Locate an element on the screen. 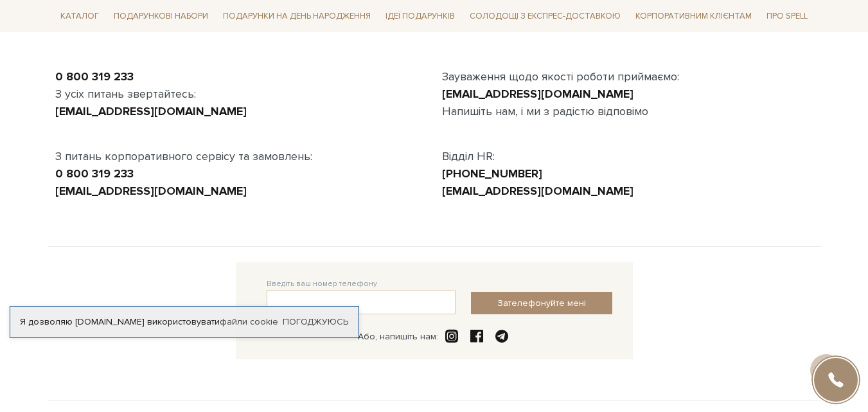 This screenshot has width=868, height=412. a: файли cookie is located at coordinates (249, 321).